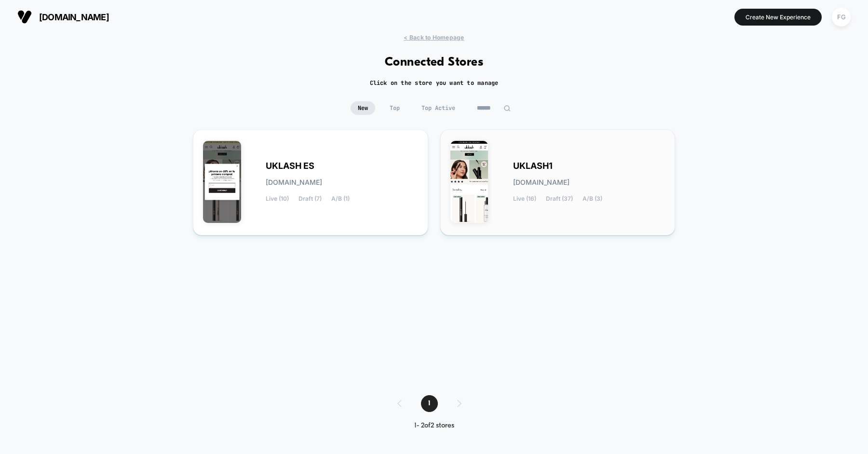 The width and height of the screenshot is (868, 454). Describe the element at coordinates (290, 166) in the screenshot. I see `span: UKLASH ES` at that location.